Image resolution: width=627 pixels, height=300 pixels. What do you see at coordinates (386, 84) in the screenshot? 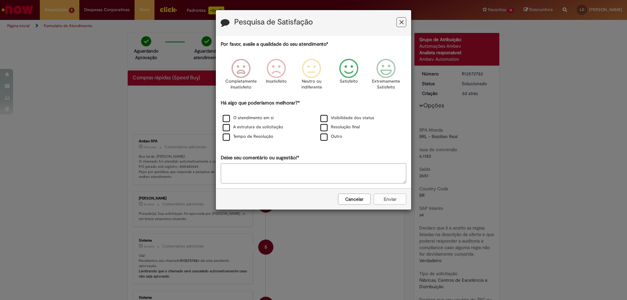
I see `p: Extremamente Satisfeito` at bounding box center [386, 84].